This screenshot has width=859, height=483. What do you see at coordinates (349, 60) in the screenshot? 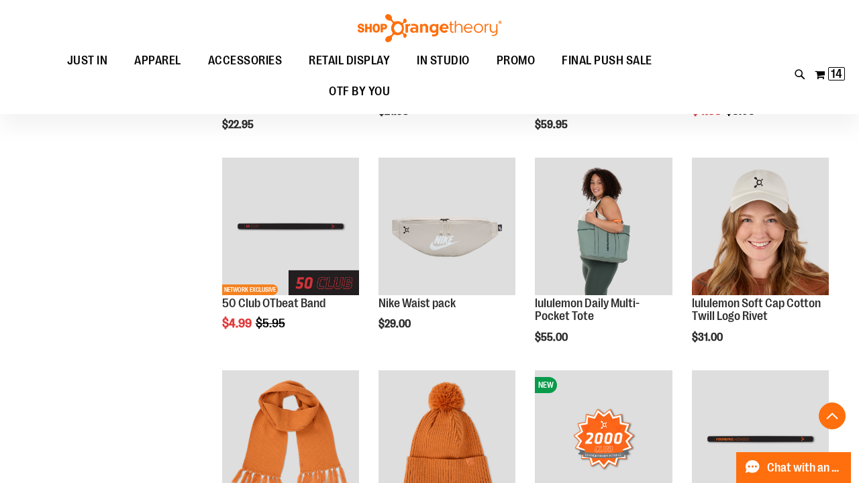
I see `span: RETAIL DISPLAY` at bounding box center [349, 60].